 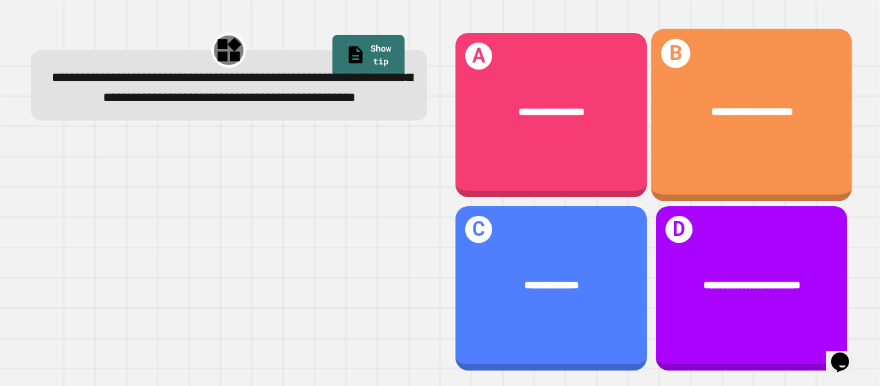 What do you see at coordinates (368, 56) in the screenshot?
I see `a: Show tip` at bounding box center [368, 56].